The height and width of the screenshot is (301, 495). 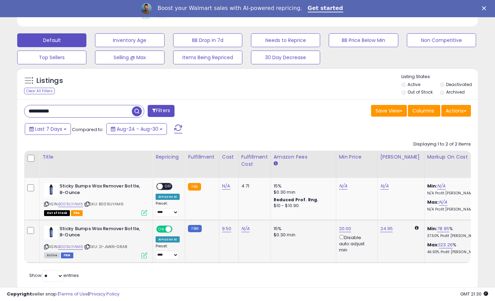 What do you see at coordinates (445, 245) in the screenshot?
I see `a: 123.26` at bounding box center [445, 245].